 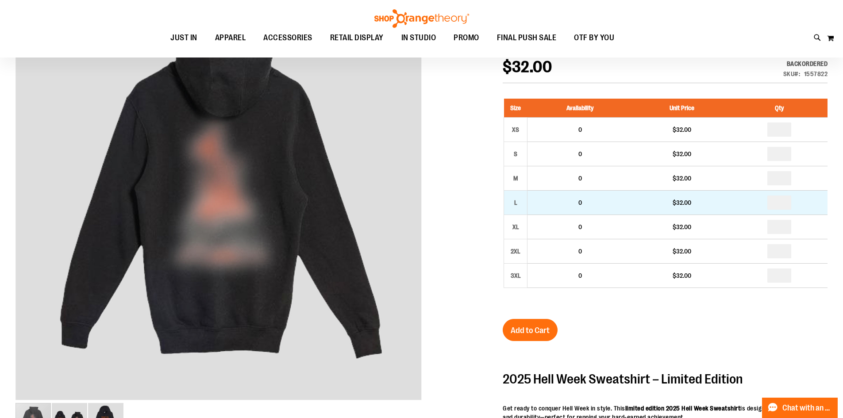 I want to click on strong: limited edition 2025 Hell Week Sweatshirt, so click(x=683, y=409).